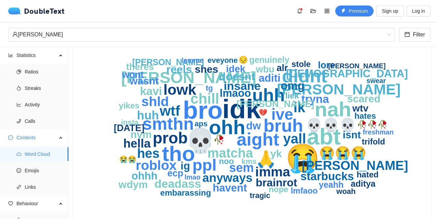 The height and width of the screenshot is (221, 436). I want to click on text: woah, so click(346, 191).